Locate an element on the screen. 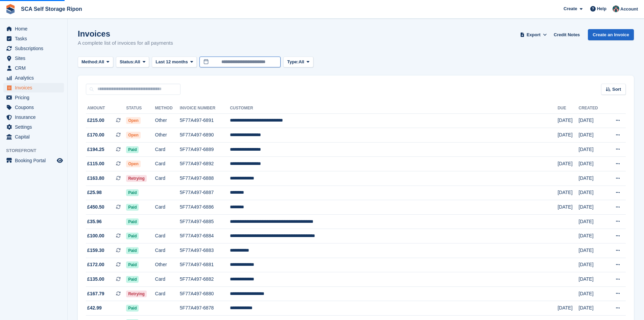 Image resolution: width=644 pixels, height=320 pixels. th: Method is located at coordinates (167, 108).